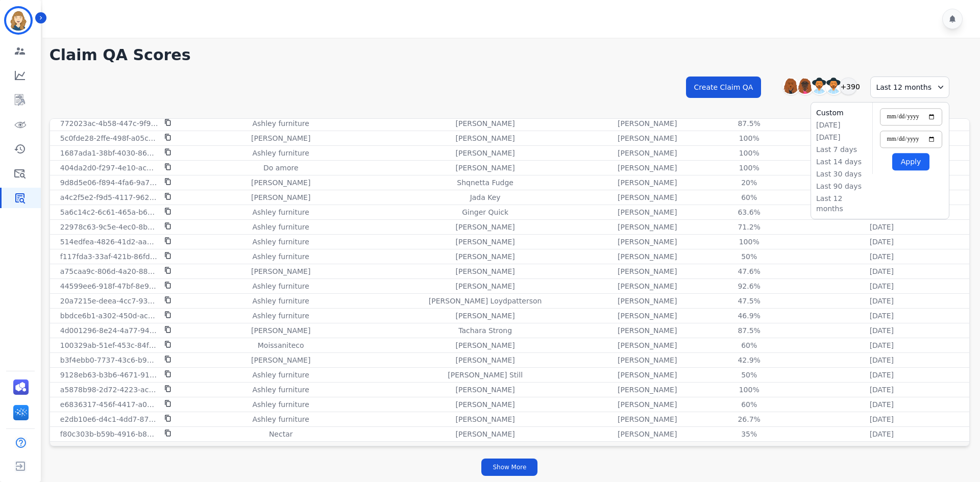 The image size is (980, 482). Describe the element at coordinates (109, 375) in the screenshot. I see `p: 9128eb63-b3b6-4671-91ca-e240fdcd812f` at that location.